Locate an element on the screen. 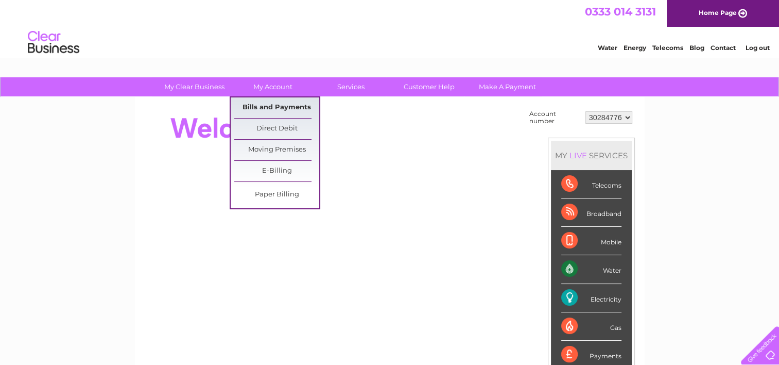 This screenshot has height=365, width=779. a: Log out is located at coordinates (757, 47).